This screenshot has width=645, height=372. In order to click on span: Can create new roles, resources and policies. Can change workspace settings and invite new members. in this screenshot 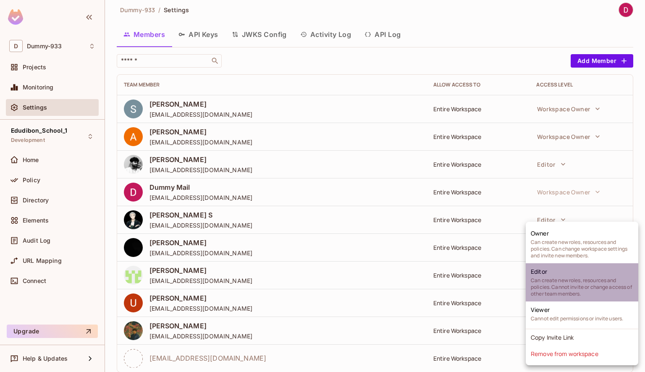, I will do `click(582, 249)`.